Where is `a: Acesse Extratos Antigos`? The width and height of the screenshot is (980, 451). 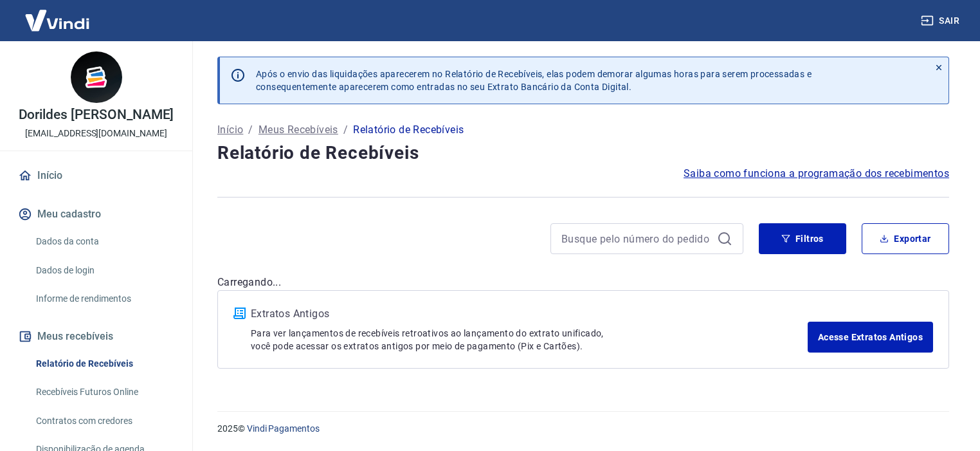 a: Acesse Extratos Antigos is located at coordinates (870, 337).